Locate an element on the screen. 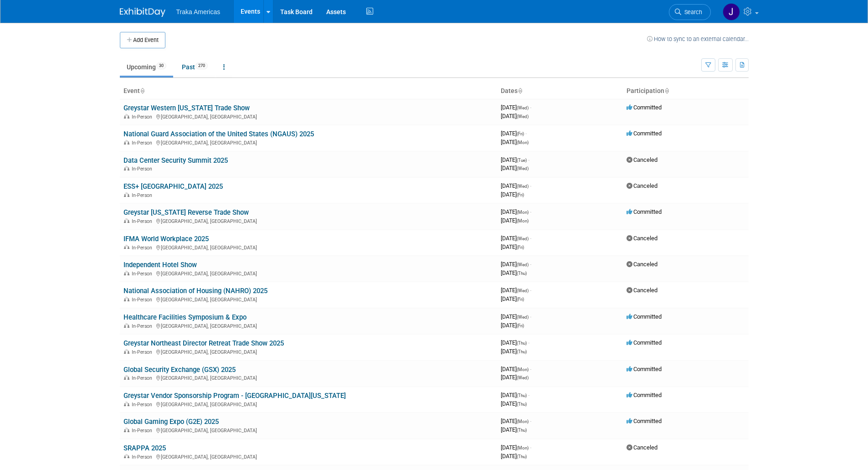  a: SRAPPA 2025 is located at coordinates (144, 448).